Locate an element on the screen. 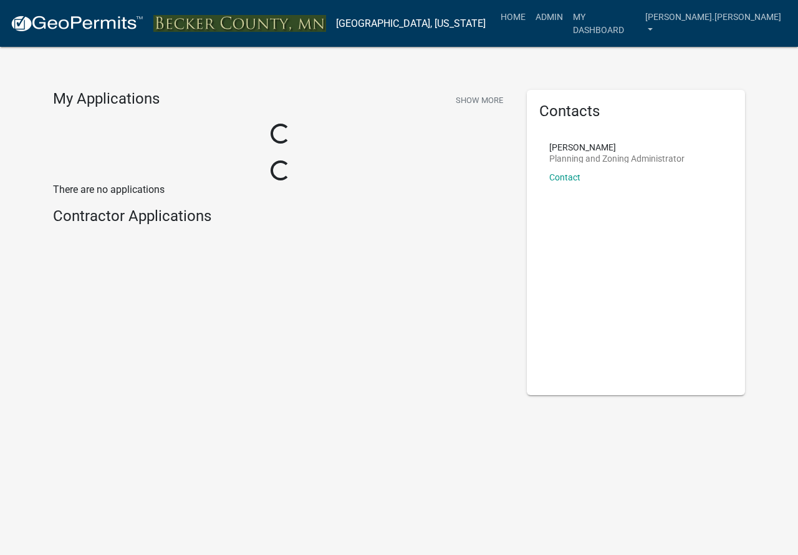 The height and width of the screenshot is (555, 798). wm-workflow-list-section: Contractor Applications is located at coordinates (281, 218).